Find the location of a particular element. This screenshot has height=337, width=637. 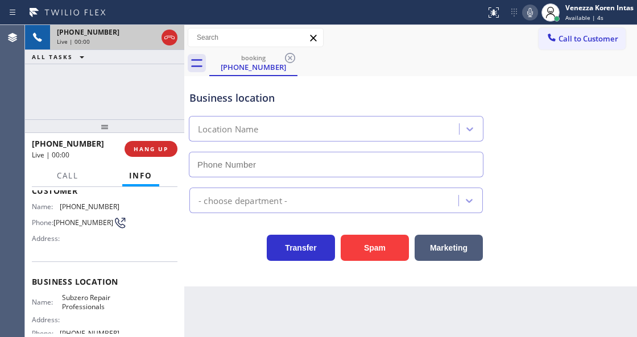

button: HANG UP is located at coordinates (151, 149).